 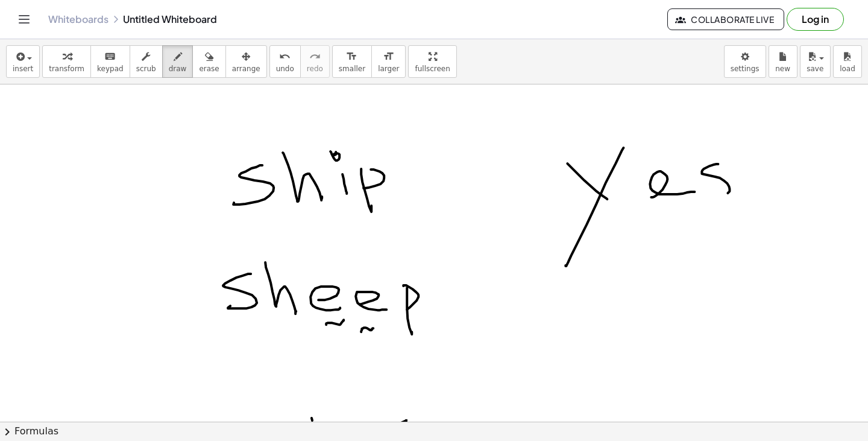 What do you see at coordinates (208, 69) in the screenshot?
I see `span: erase` at bounding box center [208, 69].